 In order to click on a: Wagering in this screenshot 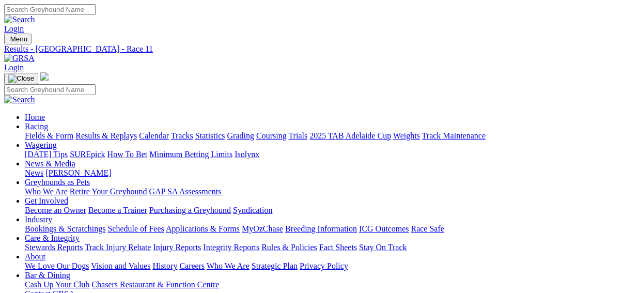, I will do `click(41, 145)`.